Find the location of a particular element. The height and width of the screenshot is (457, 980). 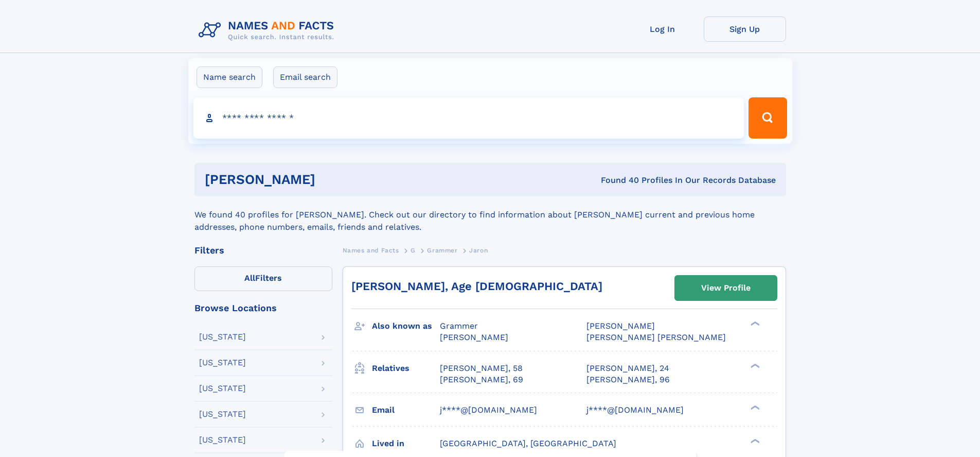

div: View Profile is located at coordinates (726, 288).